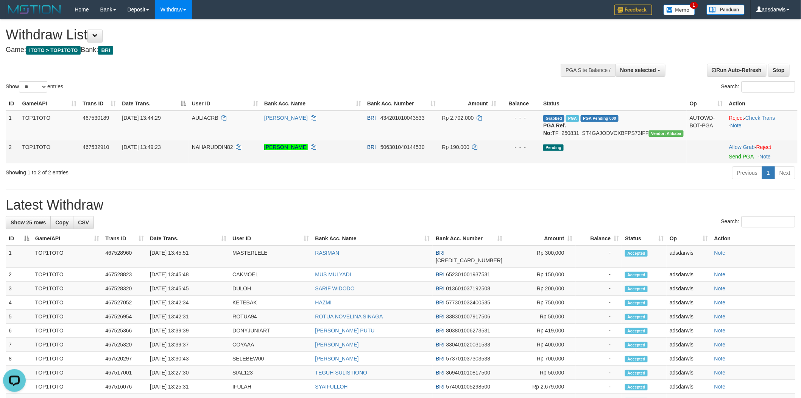  What do you see at coordinates (469, 260) in the screenshot?
I see `span: Copy 666901009170535 to clipboard` at bounding box center [469, 260].